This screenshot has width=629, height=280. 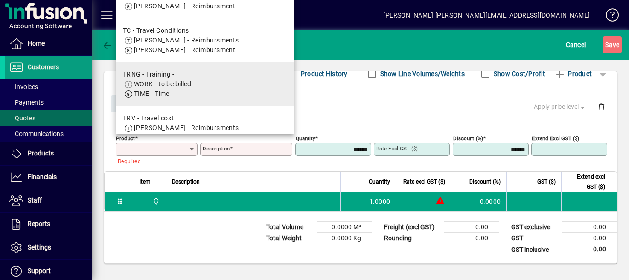 I want to click on button: Cancel, so click(x=576, y=45).